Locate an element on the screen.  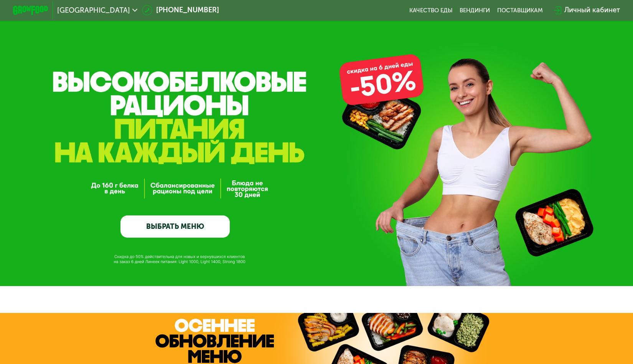
div: поставщикам is located at coordinates (520, 10).